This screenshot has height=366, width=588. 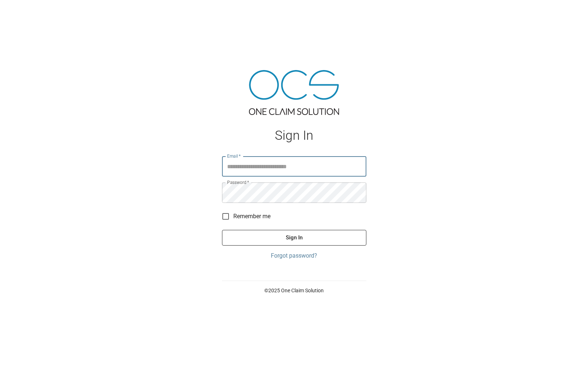 What do you see at coordinates (294, 135) in the screenshot?
I see `h1: Sign In` at bounding box center [294, 135].